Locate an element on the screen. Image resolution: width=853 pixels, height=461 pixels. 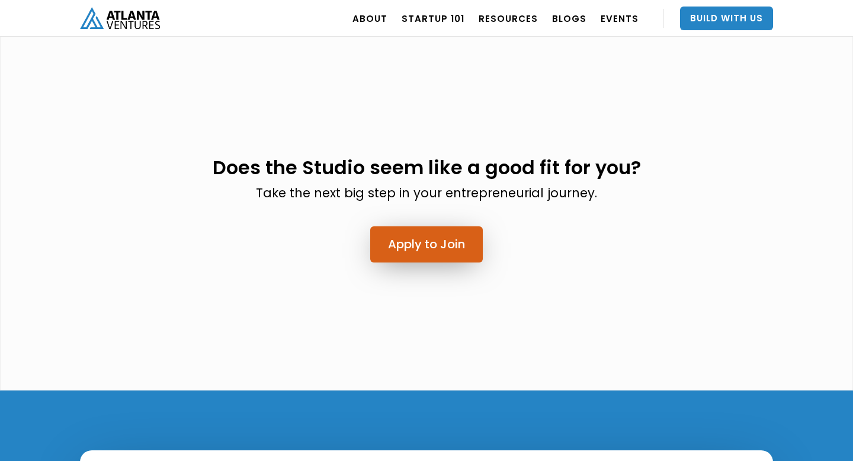
a: Startup 101 is located at coordinates (433, 18).